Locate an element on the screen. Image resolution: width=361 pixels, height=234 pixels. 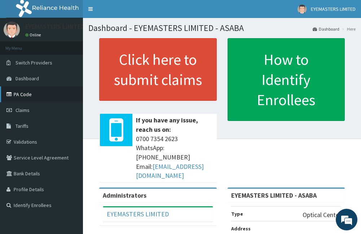
strong: EYEMASTERS LIMITED - ASABA is located at coordinates (274, 195).